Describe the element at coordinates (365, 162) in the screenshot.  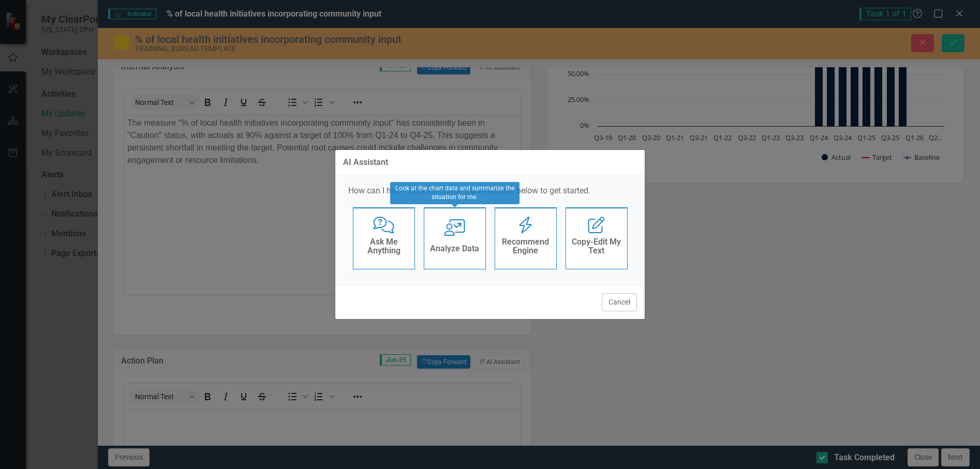
I see `div: AI Assistant` at that location.